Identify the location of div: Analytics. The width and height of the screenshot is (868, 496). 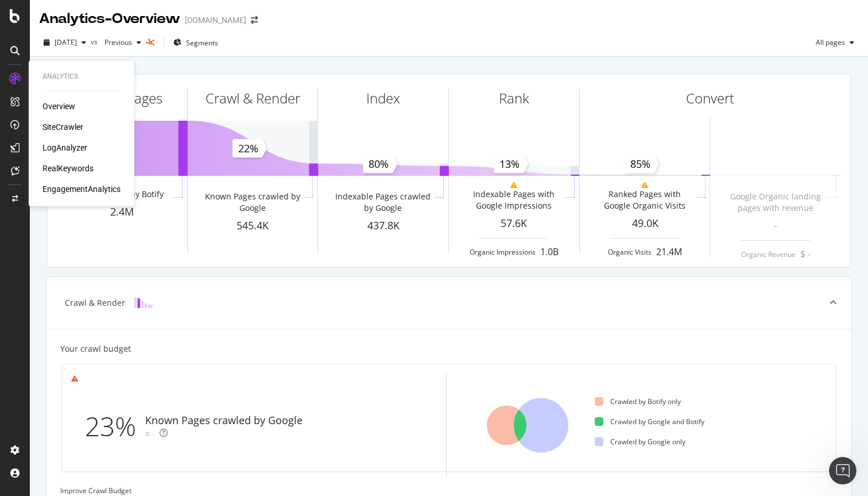
(82, 76).